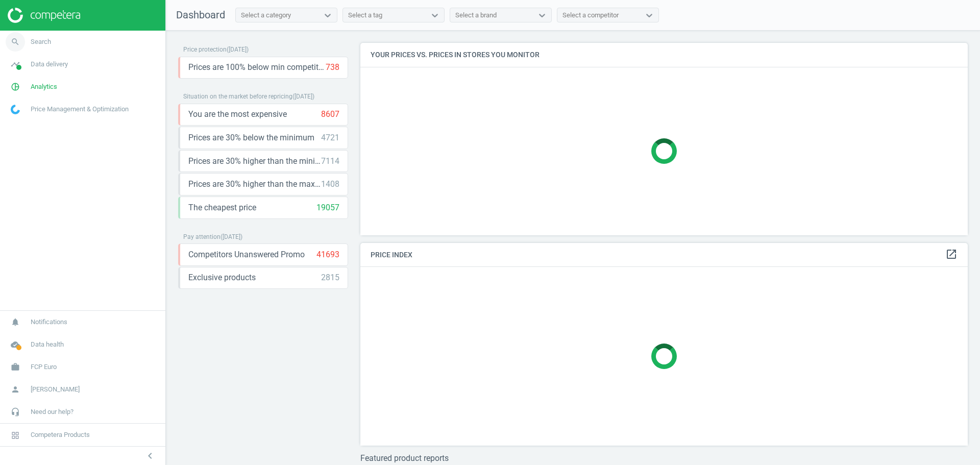 The height and width of the screenshot is (465, 980). What do you see at coordinates (330, 137) in the screenshot?
I see `div: 4721` at bounding box center [330, 137].